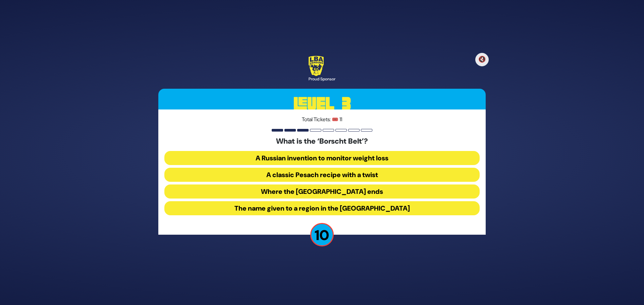 The height and width of the screenshot is (305, 644). Describe the element at coordinates (322, 120) in the screenshot. I see `p: Total Tickets: 🎟️ 11` at that location.